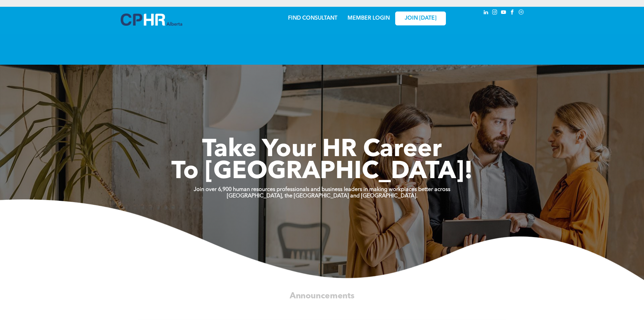  What do you see at coordinates (522, 13) in the screenshot?
I see `a: Social network` at bounding box center [522, 13].